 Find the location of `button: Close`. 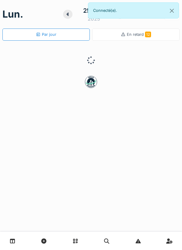

button: Close is located at coordinates (171, 11).